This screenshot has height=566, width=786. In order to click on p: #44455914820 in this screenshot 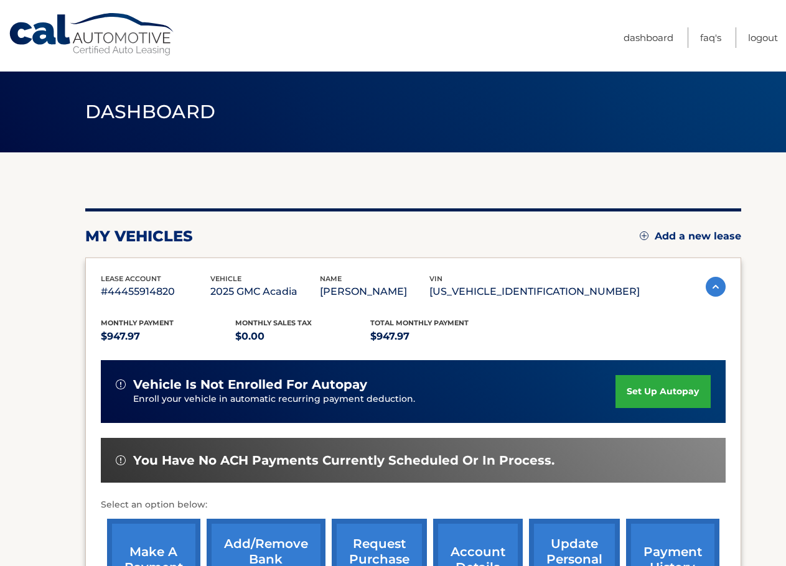, I will do `click(156, 292)`.